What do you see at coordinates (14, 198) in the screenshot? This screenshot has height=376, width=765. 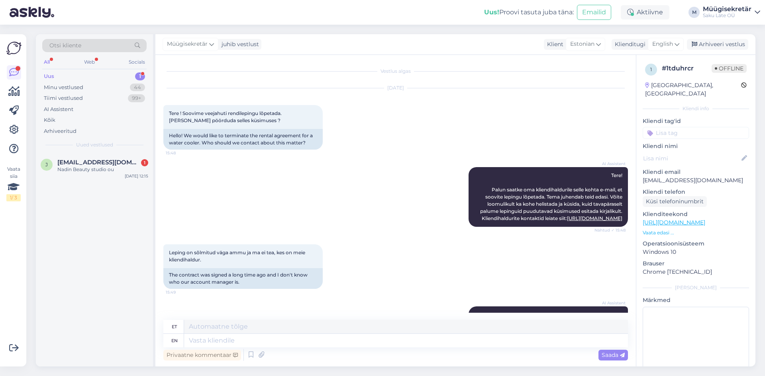 I see `div: 1 / 3` at bounding box center [14, 198].